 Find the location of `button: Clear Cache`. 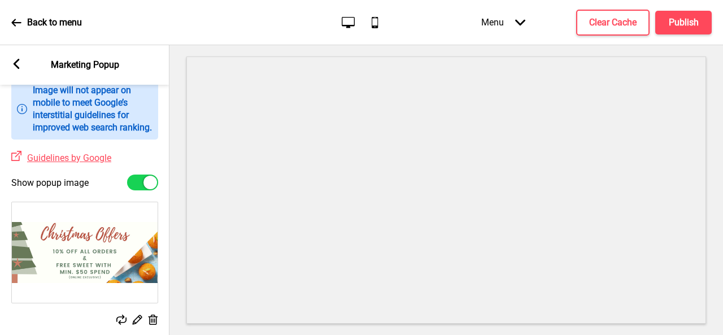

button: Clear Cache is located at coordinates (613, 23).